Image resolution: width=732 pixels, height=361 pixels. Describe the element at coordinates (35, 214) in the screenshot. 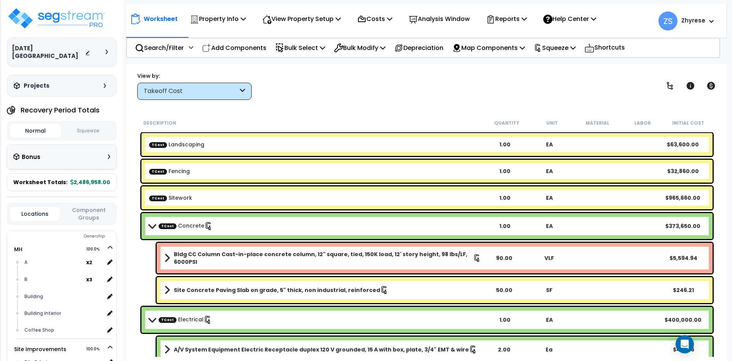

I see `button: Locations` at that location.